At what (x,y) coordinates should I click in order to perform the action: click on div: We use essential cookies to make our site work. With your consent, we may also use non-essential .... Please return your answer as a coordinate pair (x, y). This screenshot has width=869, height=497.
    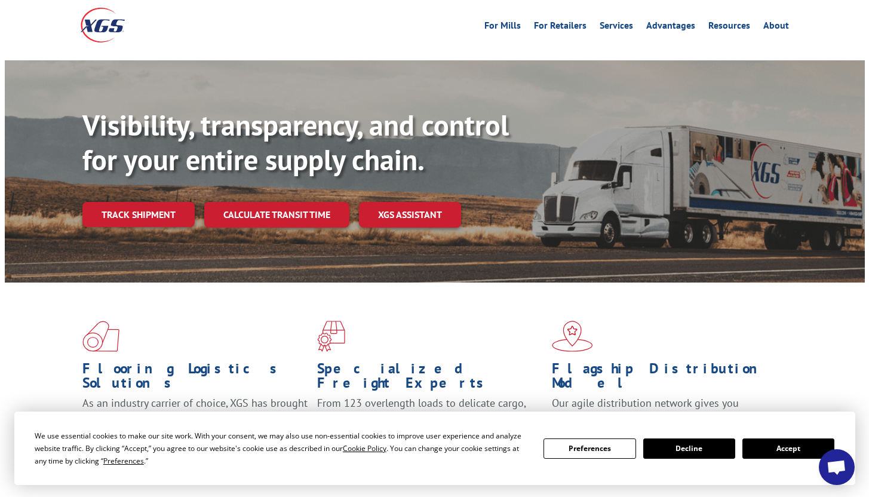
    Looking at the image, I should click on (282, 448).